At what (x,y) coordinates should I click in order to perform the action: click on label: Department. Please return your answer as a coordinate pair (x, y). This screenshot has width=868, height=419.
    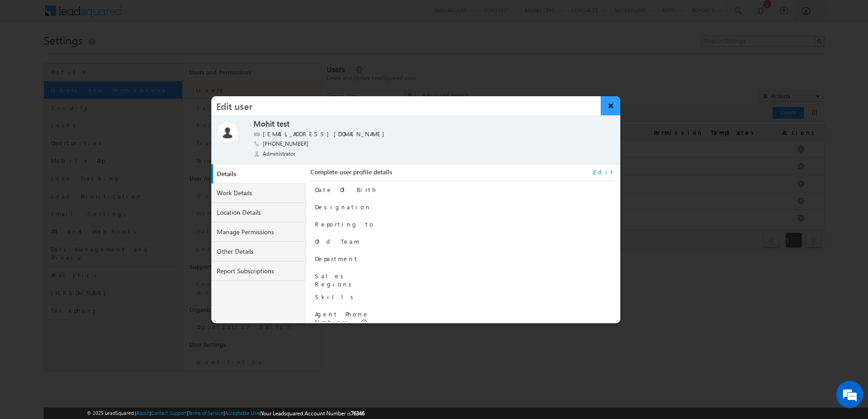
    Looking at the image, I should click on (337, 259).